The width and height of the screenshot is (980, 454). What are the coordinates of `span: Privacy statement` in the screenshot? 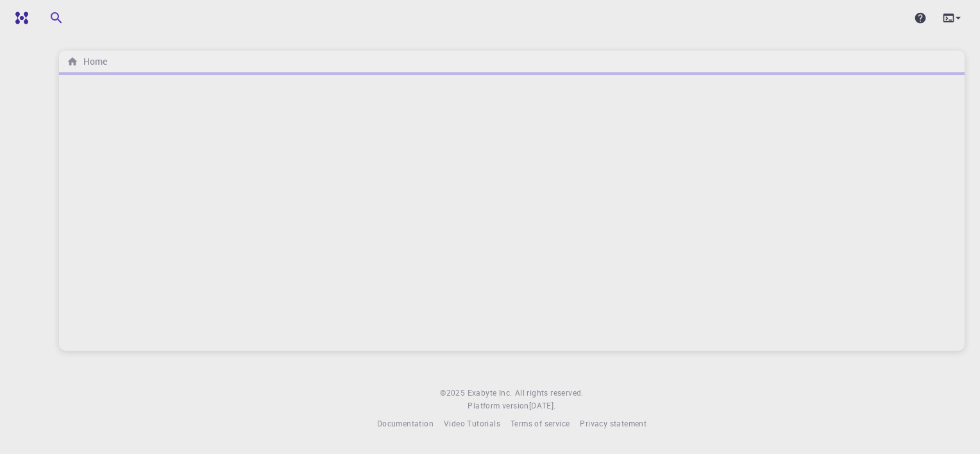 It's located at (613, 423).